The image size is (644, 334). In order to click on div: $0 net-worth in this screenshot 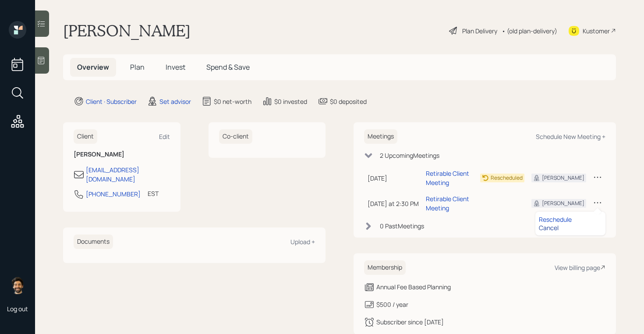, I will do `click(233, 101)`.